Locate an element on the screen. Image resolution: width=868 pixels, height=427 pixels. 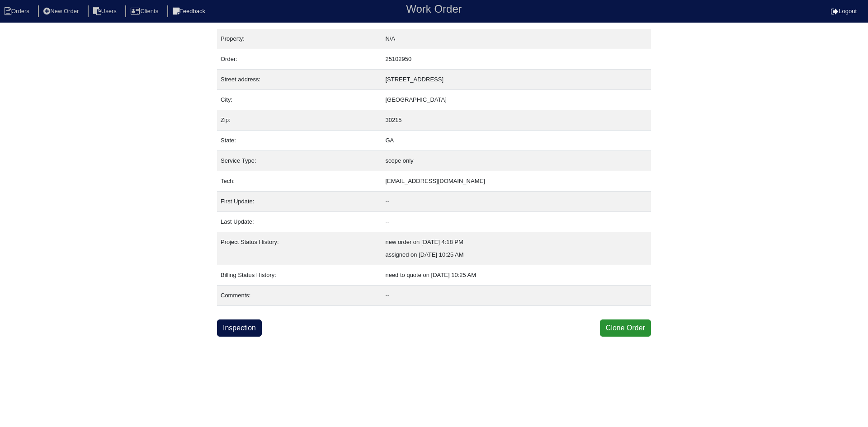
td: Order: is located at coordinates (299, 59).